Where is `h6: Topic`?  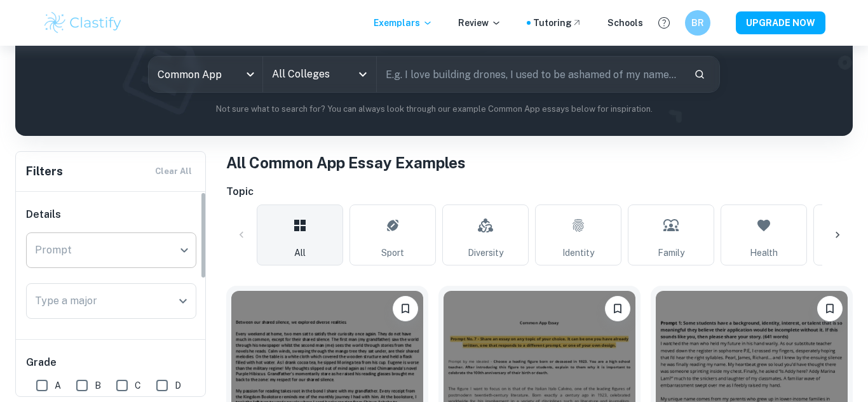 h6: Topic is located at coordinates (540, 192).